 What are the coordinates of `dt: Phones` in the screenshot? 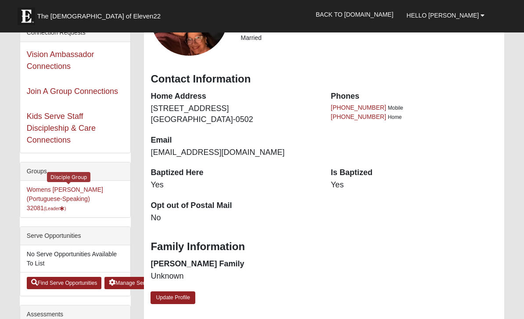 It's located at (414, 97).